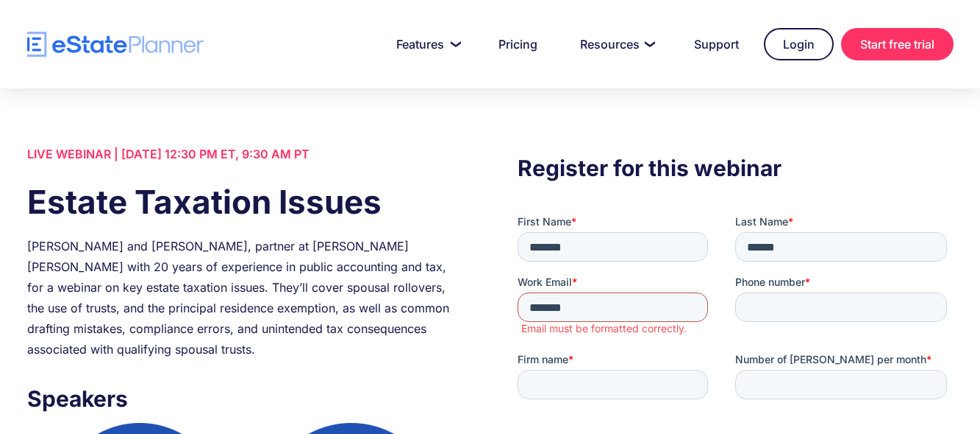 This screenshot has width=980, height=434. I want to click on h3: Speakers, so click(245, 398).